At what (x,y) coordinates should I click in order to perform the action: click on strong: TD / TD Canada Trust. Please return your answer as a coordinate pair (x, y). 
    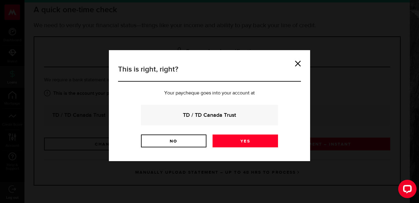
    Looking at the image, I should click on (209, 115).